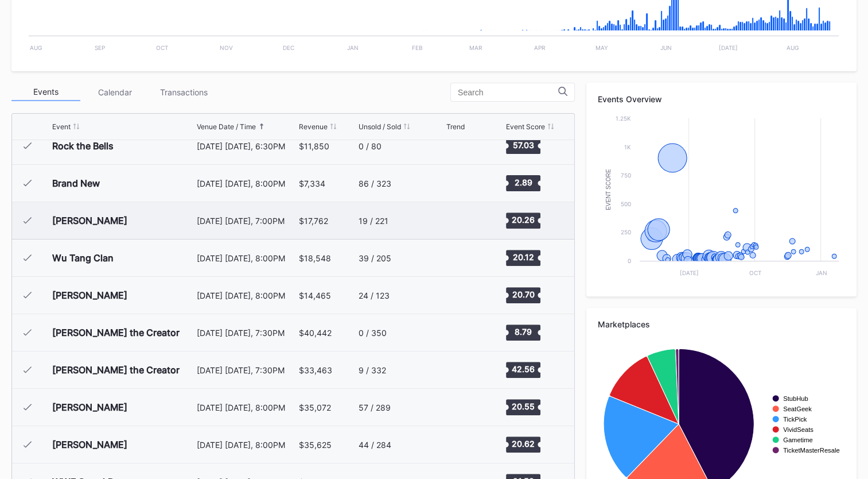  I want to click on div: Wu Tang Clan, so click(82, 258).